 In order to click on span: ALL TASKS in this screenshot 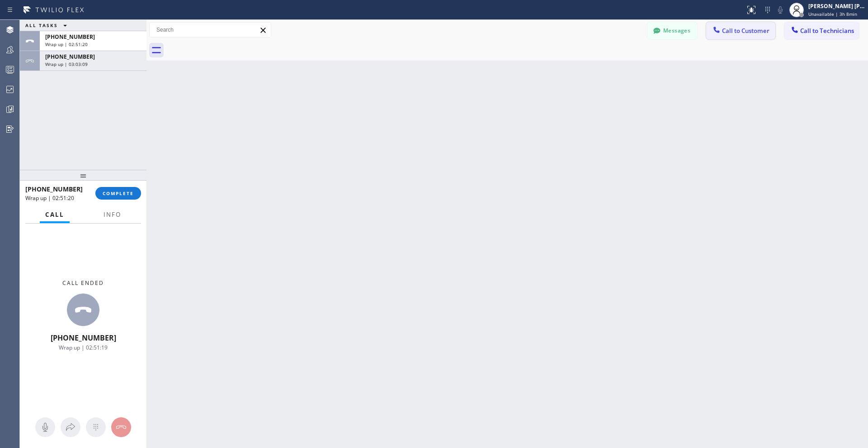, I will do `click(42, 26)`.